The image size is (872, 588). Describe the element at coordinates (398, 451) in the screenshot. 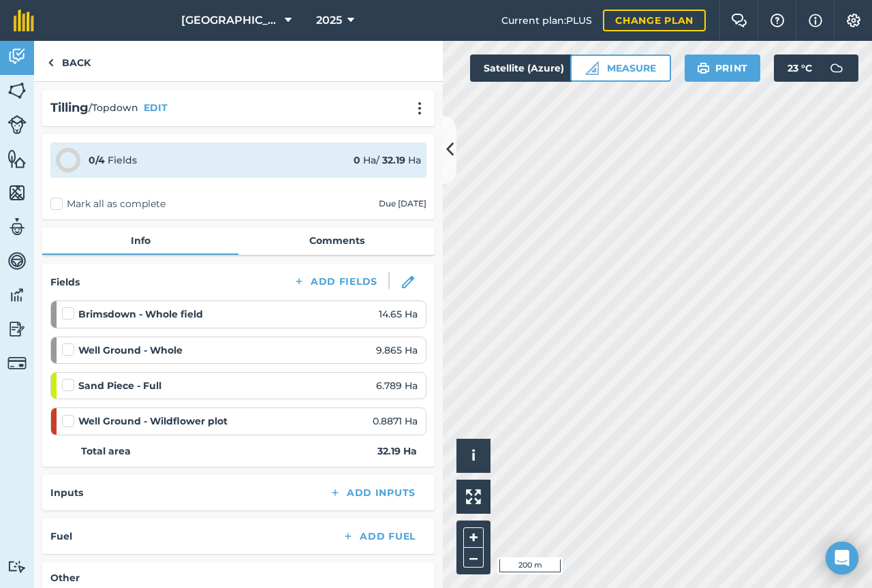

I see `strong: 32.19 Ha` at that location.